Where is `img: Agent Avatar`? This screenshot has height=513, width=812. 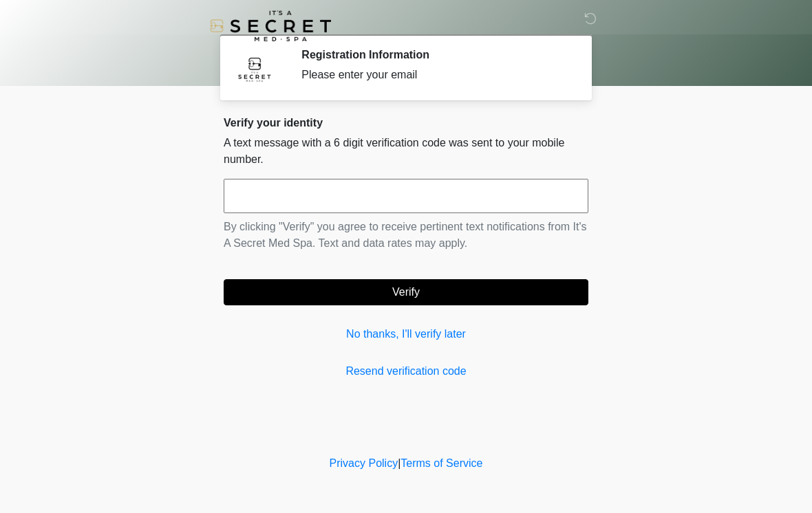
img: Agent Avatar is located at coordinates (255, 69).